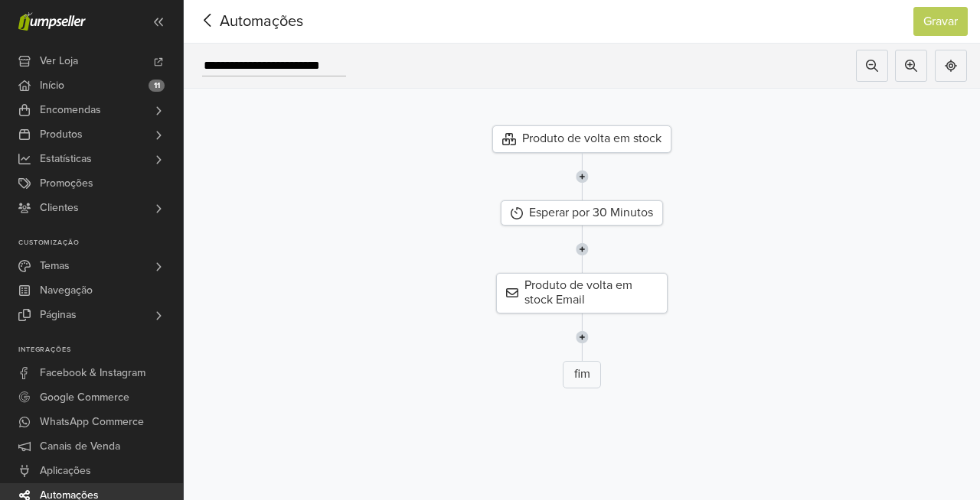  I want to click on span: Produtos, so click(62, 135).